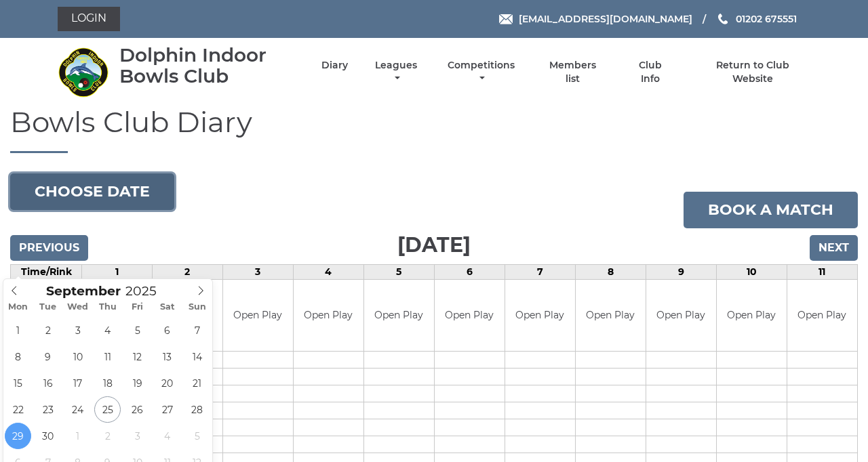  I want to click on a: Diary, so click(334, 65).